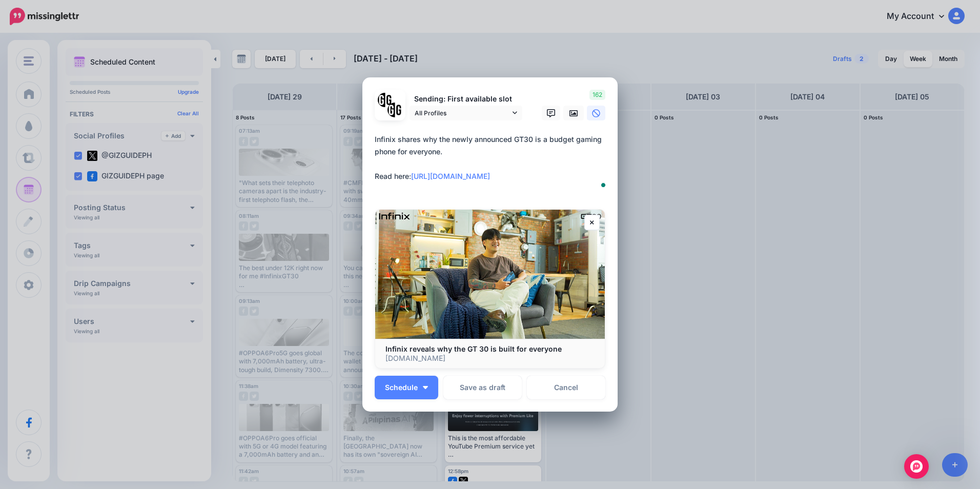  What do you see at coordinates (462, 113) in the screenshot?
I see `span: All Profiles` at bounding box center [462, 113].